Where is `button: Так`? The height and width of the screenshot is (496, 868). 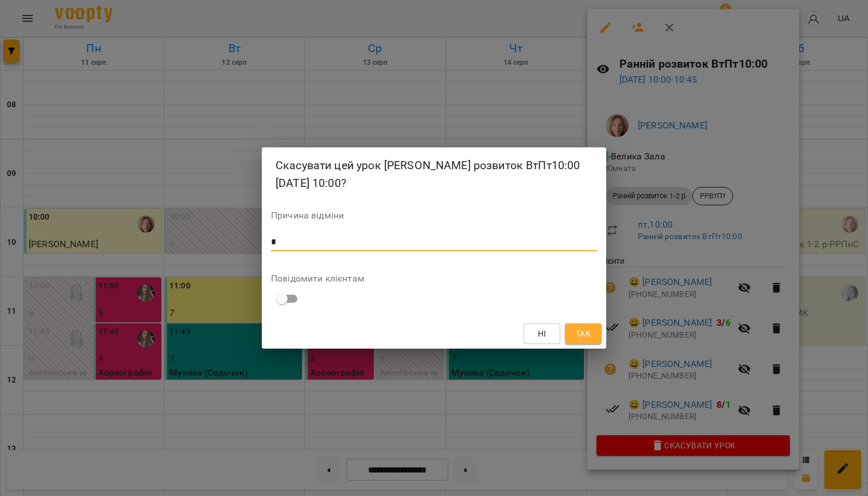
button: Так is located at coordinates (583, 334).